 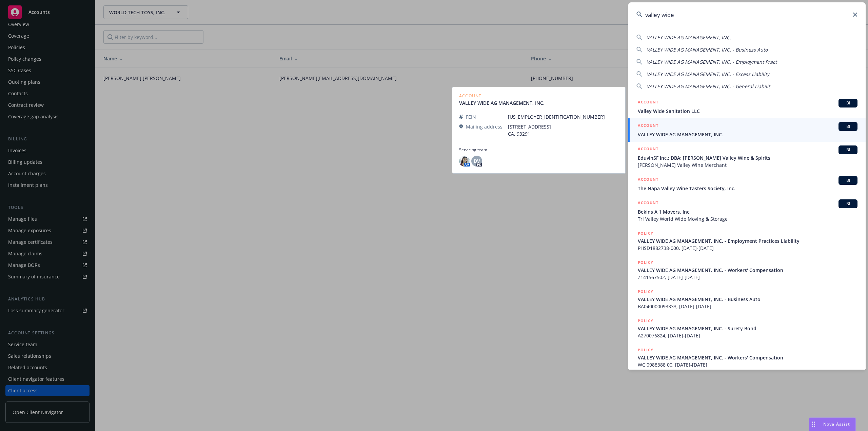 What do you see at coordinates (708, 86) in the screenshot?
I see `span: VALLEY WIDE AG MANAGEMENT, INC. - General Liabilit` at bounding box center [708, 86].